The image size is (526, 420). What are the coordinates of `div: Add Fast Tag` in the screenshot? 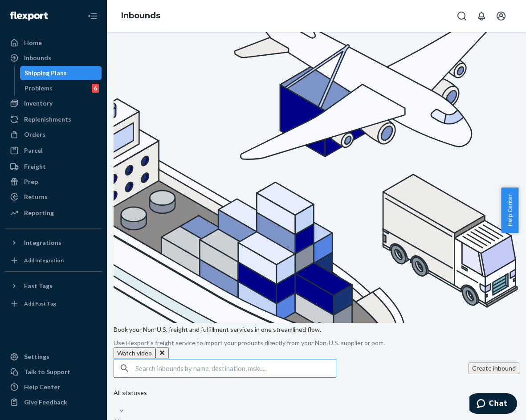 It's located at (40, 304).